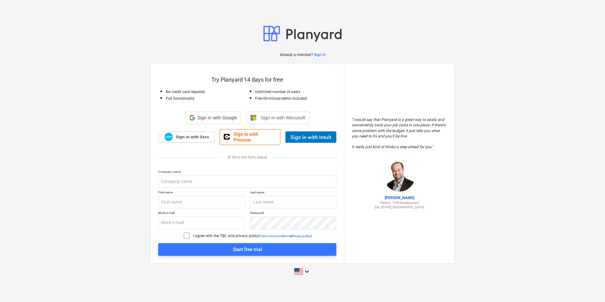 This screenshot has width=605, height=302. Describe the element at coordinates (297, 55) in the screenshot. I see `p: Already a member?` at that location.